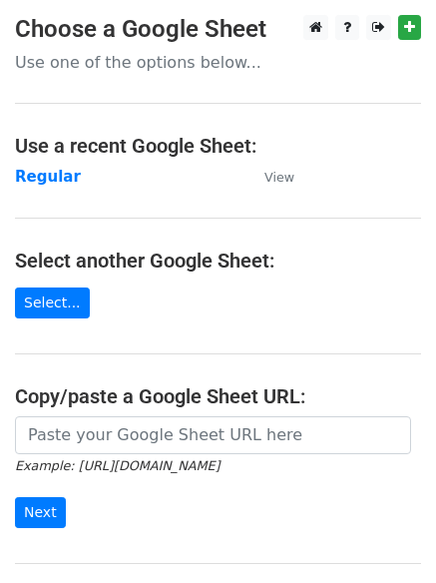 This screenshot has width=436, height=583. Describe the element at coordinates (213, 435) in the screenshot. I see `input: Paste your Google Sheet URL here` at that location.